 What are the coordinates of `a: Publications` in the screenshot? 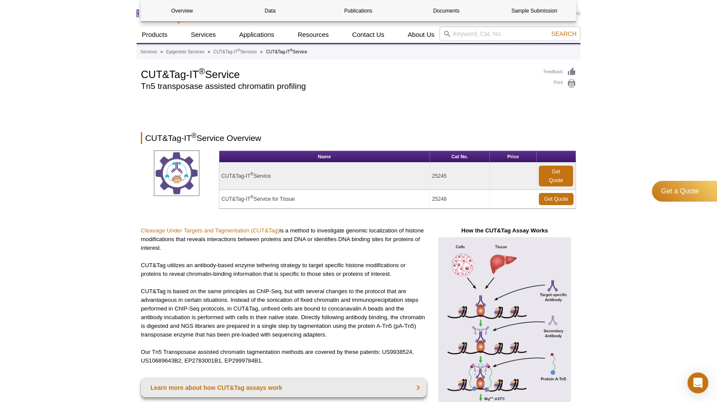 It's located at (358, 11).